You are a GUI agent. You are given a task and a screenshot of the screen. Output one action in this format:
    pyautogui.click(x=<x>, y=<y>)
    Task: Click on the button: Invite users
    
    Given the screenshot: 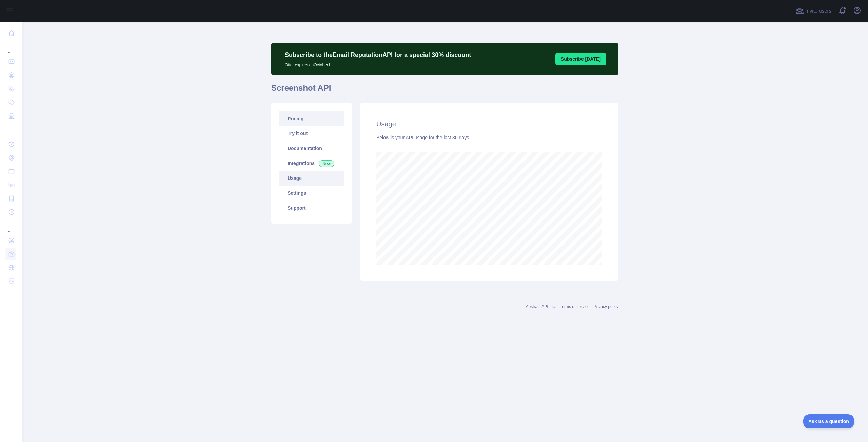 What is the action you would take?
    pyautogui.click(x=813, y=11)
    